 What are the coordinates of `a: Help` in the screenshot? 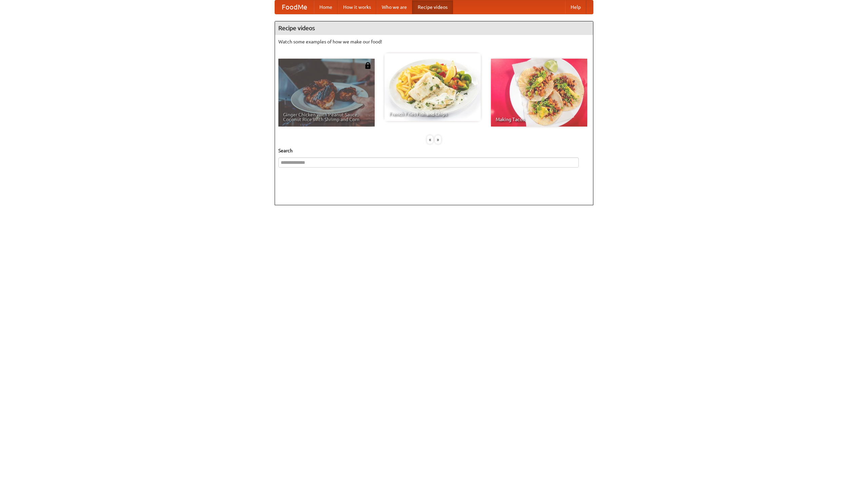 It's located at (576, 7).